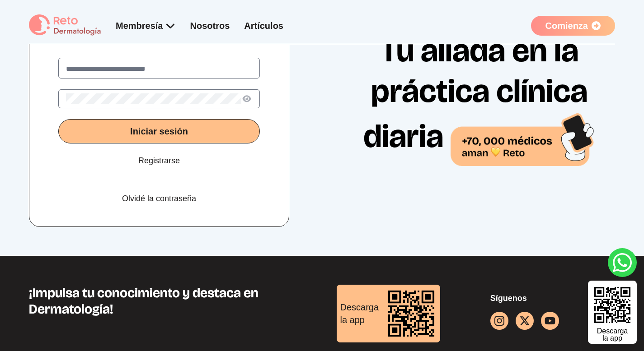 The width and height of the screenshot is (644, 351). Describe the element at coordinates (411, 313) in the screenshot. I see `img: download reto dermatología qr` at that location.